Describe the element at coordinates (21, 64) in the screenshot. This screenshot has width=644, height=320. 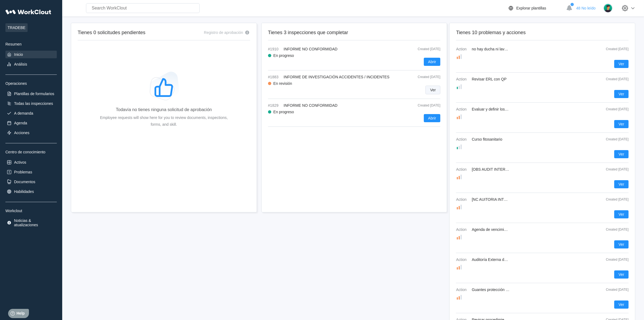
I see `div: Análisis` at that location.